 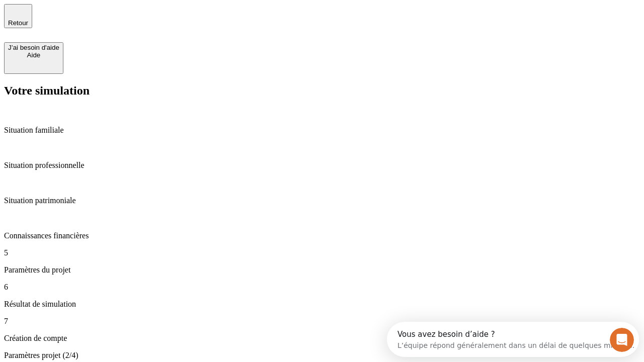 I want to click on h2: Votre simulation, so click(x=322, y=91).